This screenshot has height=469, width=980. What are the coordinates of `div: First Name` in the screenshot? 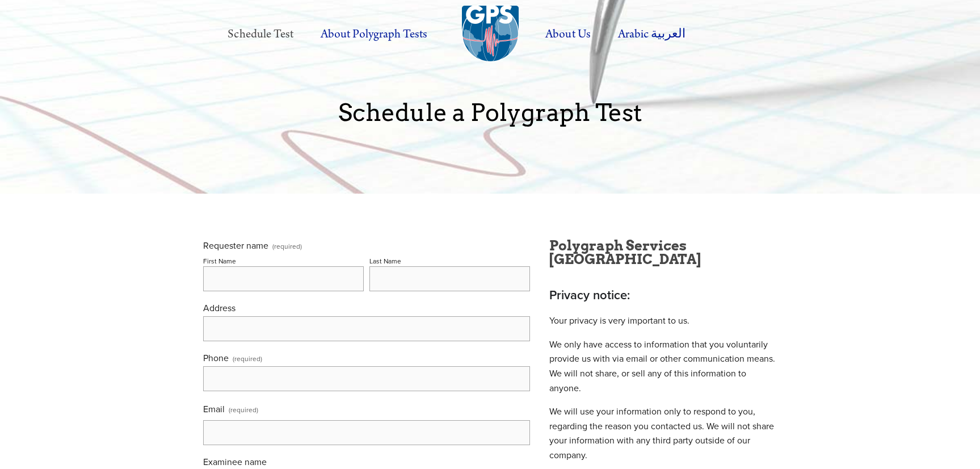 It's located at (220, 261).